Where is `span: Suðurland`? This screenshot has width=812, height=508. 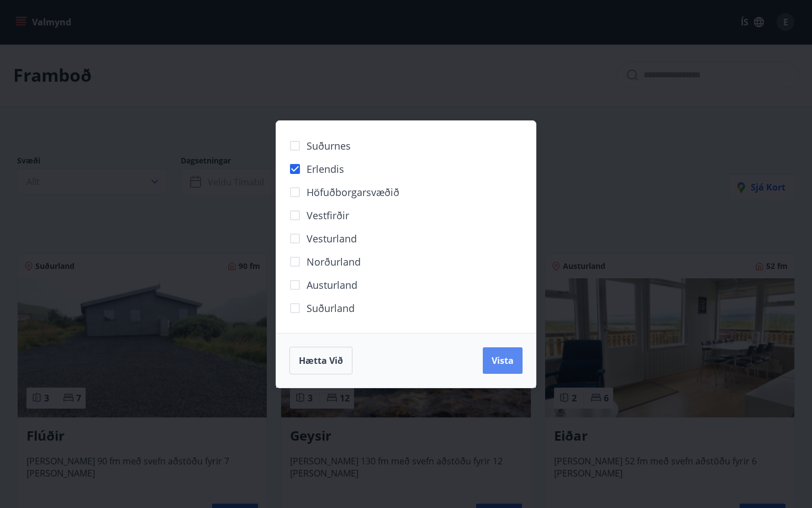
span: Suðurland is located at coordinates (330, 308).